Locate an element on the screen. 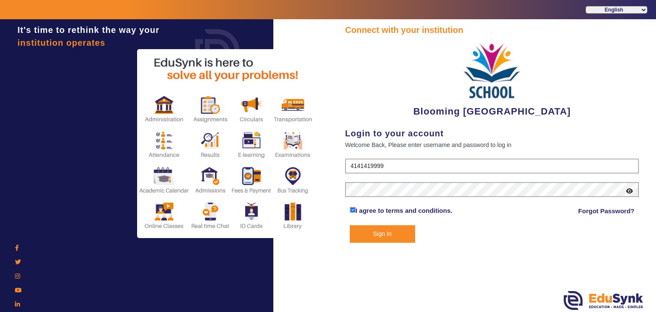  span: It's time to rethink the way your is located at coordinates (88, 30).